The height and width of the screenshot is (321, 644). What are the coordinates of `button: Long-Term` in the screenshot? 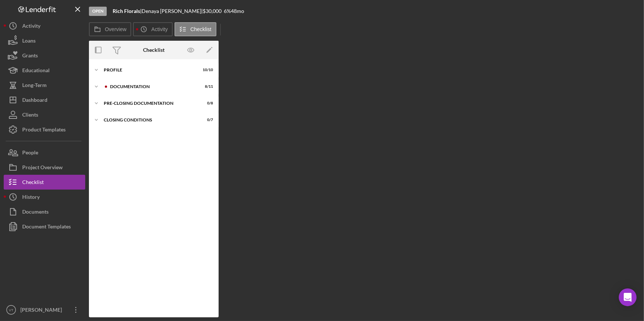 It's located at (45, 85).